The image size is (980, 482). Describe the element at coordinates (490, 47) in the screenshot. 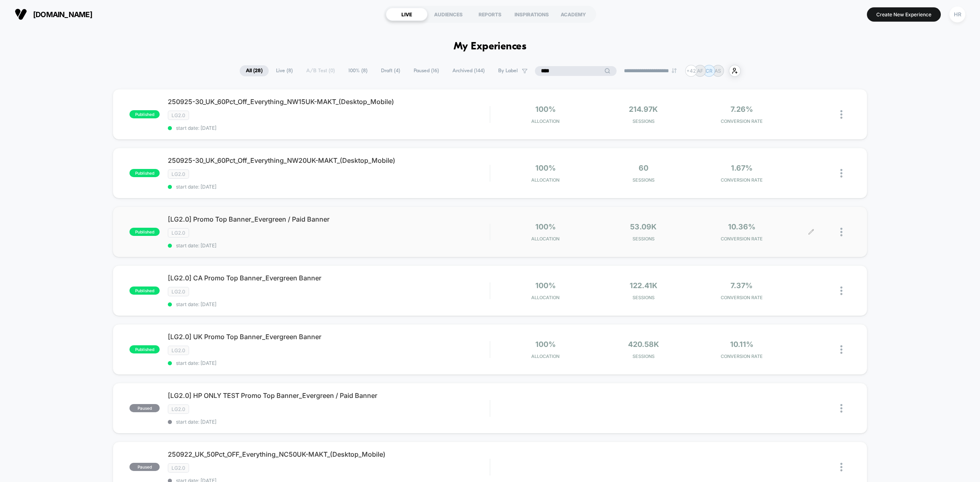

I see `h1: My Experiences` at that location.